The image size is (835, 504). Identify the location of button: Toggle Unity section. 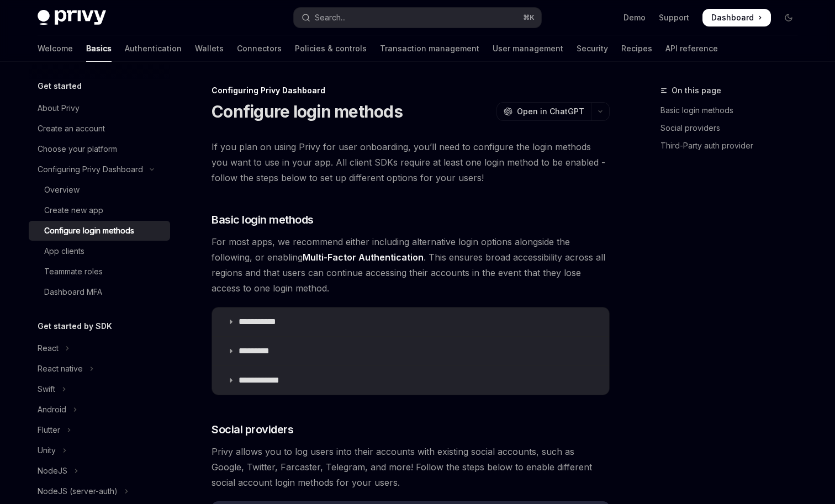
(99, 450).